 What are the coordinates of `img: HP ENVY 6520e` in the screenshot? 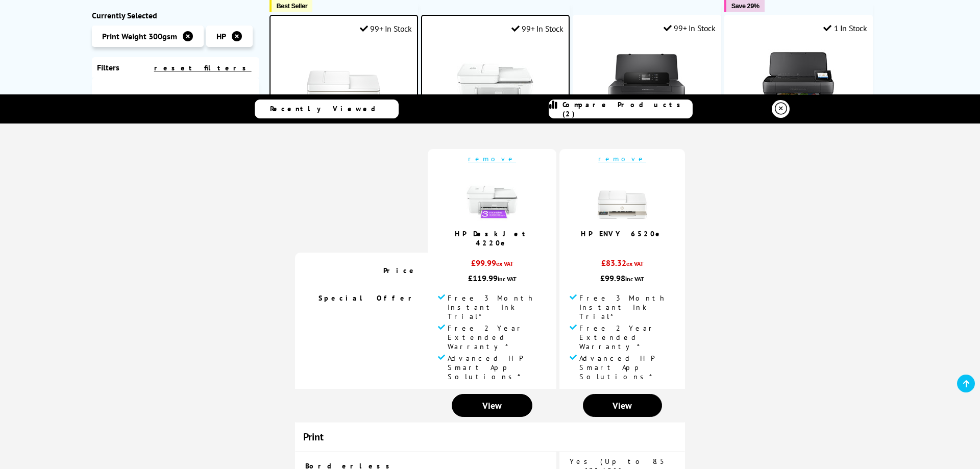 It's located at (343, 79).